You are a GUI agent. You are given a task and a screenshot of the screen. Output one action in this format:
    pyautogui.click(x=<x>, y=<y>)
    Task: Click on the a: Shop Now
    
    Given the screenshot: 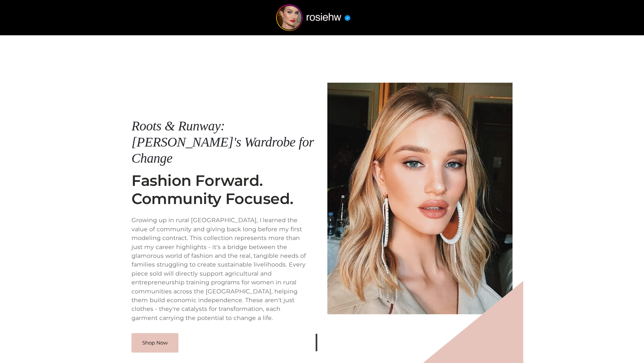 What is the action you would take?
    pyautogui.click(x=155, y=343)
    